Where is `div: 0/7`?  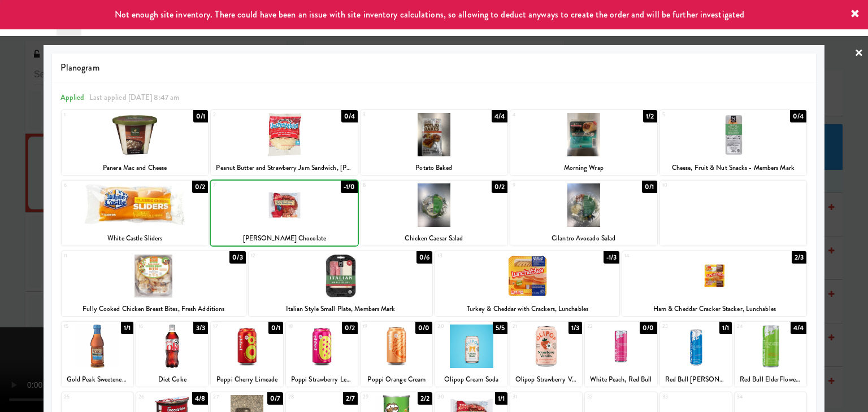
div: 0/7 is located at coordinates (276, 399).